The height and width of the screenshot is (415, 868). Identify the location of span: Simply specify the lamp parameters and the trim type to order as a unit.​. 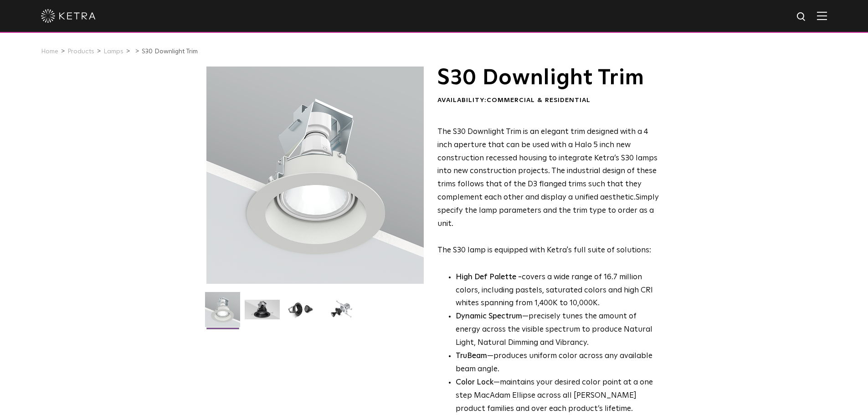
(548, 210).